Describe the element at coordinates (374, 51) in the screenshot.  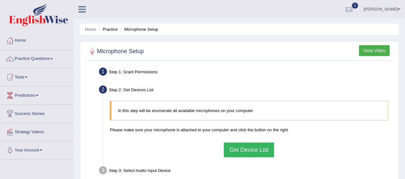
I see `button: View Video` at that location.